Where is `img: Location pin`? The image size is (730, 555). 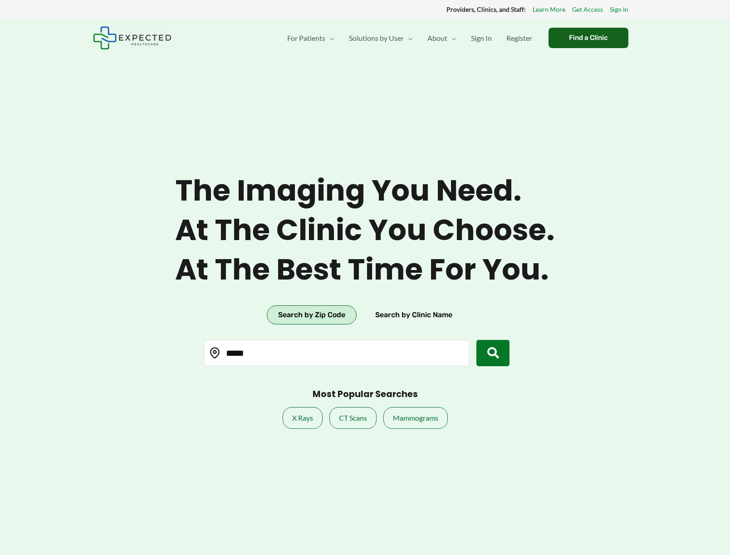
img: Location pin is located at coordinates (215, 353).